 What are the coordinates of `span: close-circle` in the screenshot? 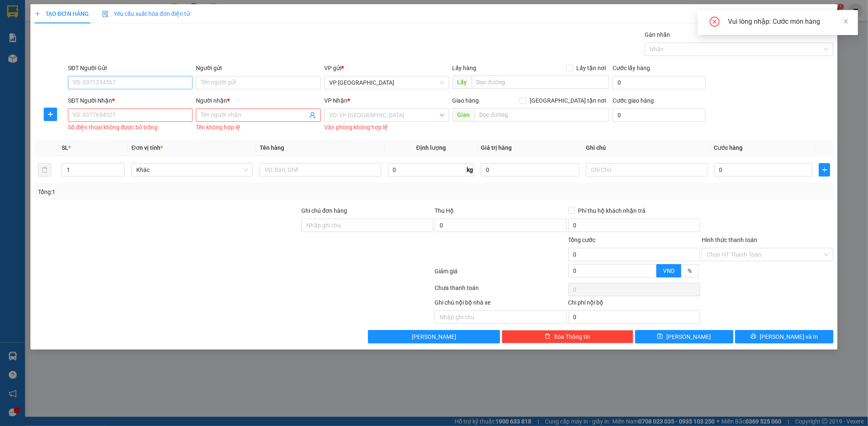 It's located at (715, 22).